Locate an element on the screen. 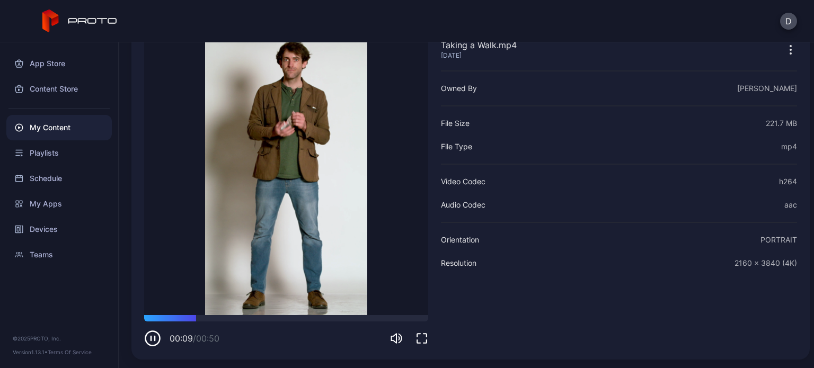 This screenshot has width=814, height=368. div: Video Codec is located at coordinates (463, 182).